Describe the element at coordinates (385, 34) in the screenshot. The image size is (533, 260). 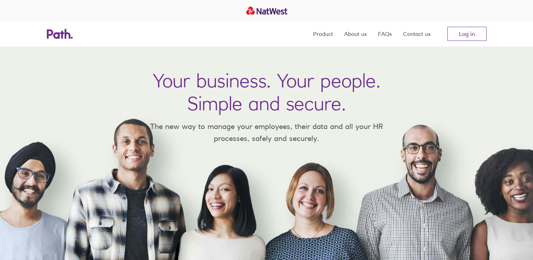
I see `a: FAQs` at that location.